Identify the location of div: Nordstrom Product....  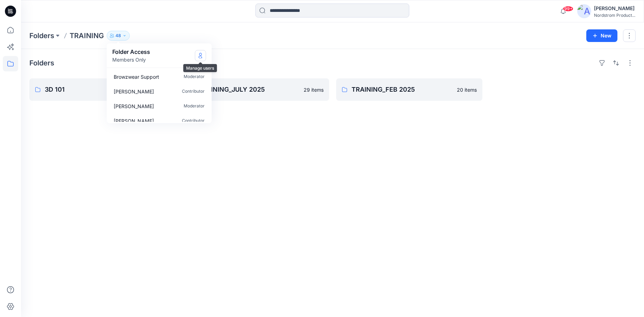
(615, 15).